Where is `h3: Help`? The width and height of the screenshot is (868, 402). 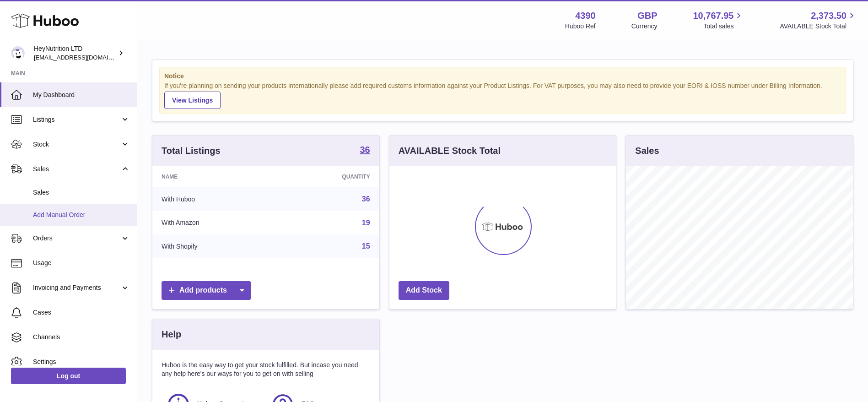 h3: Help is located at coordinates (171, 334).